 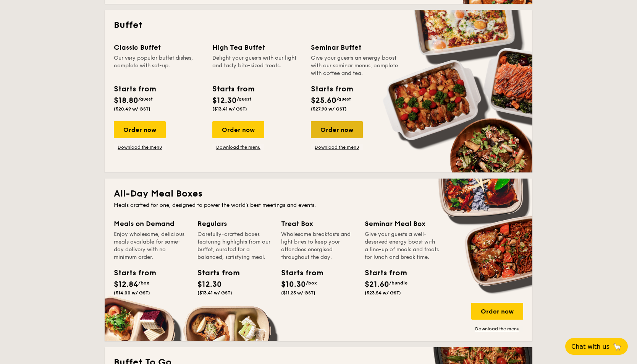 What do you see at coordinates (402, 223) in the screenshot?
I see `div: Seminar Meal Box` at bounding box center [402, 223].